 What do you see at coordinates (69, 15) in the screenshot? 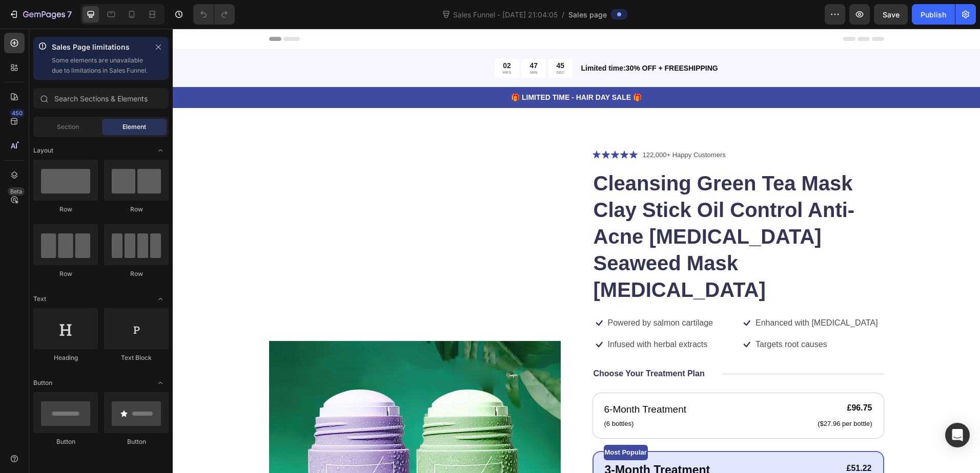
I see `p: 7` at bounding box center [69, 15].